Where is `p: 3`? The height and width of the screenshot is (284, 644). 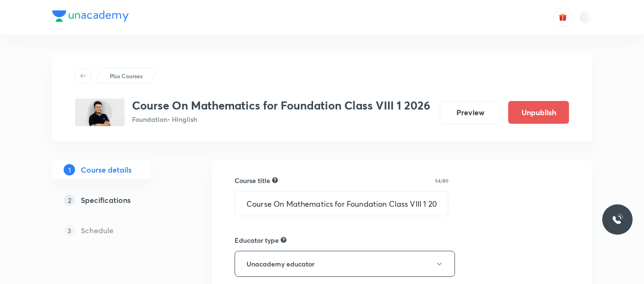
p: 3 is located at coordinates (69, 231).